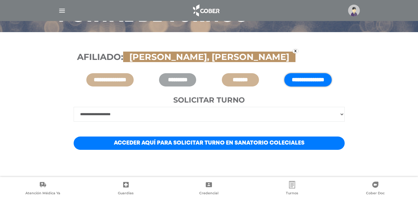 This screenshot has height=198, width=418. I want to click on span: Atención Médica Ya, so click(43, 194).